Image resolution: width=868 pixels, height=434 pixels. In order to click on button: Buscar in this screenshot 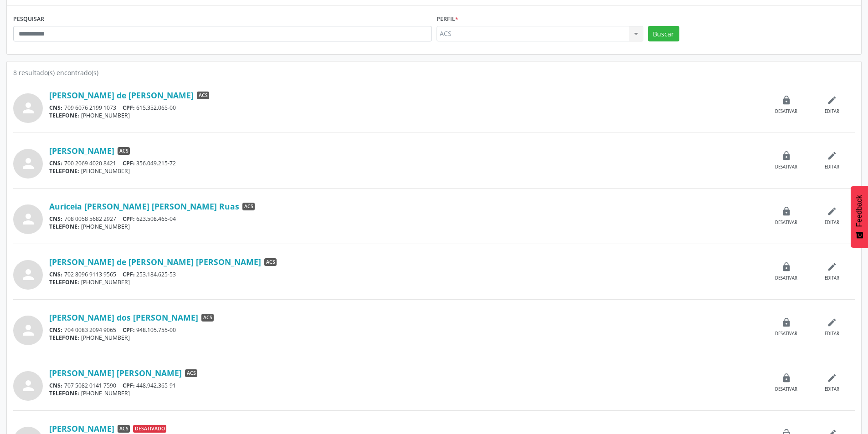, I will do `click(664, 33)`.